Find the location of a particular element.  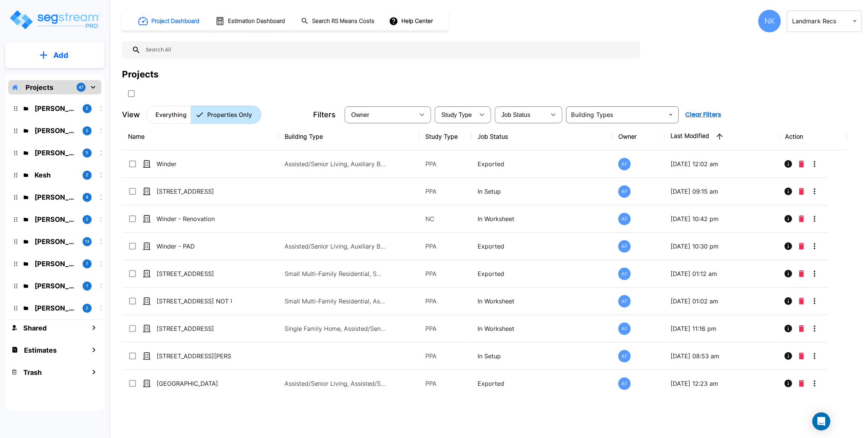

input: Search All is located at coordinates (388, 50).